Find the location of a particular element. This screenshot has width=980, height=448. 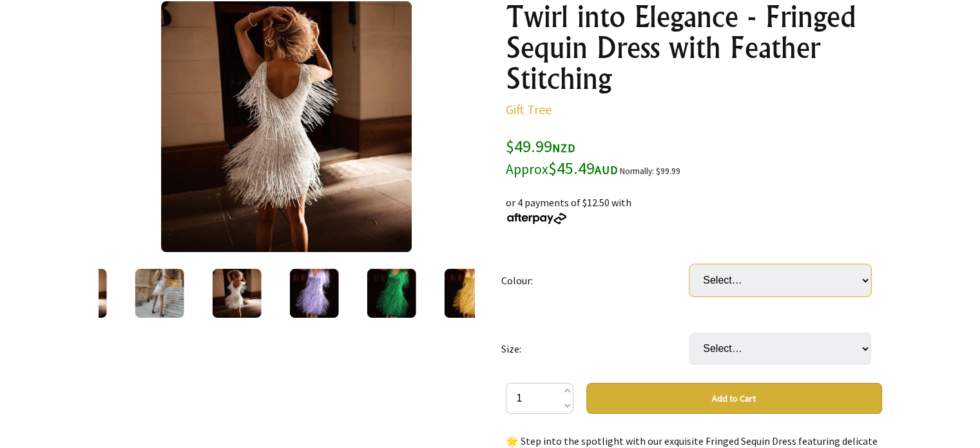

button: Add to Cart is located at coordinates (734, 399).